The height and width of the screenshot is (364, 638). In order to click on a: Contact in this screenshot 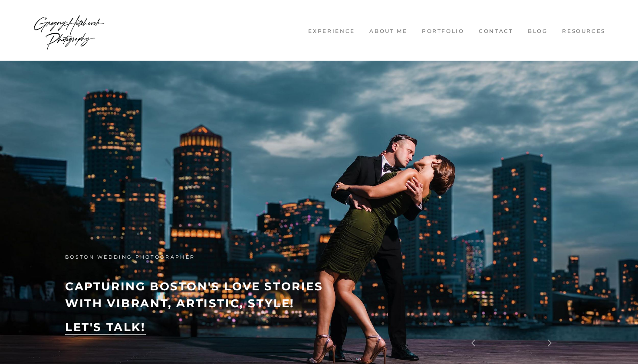, I will do `click(496, 31)`.